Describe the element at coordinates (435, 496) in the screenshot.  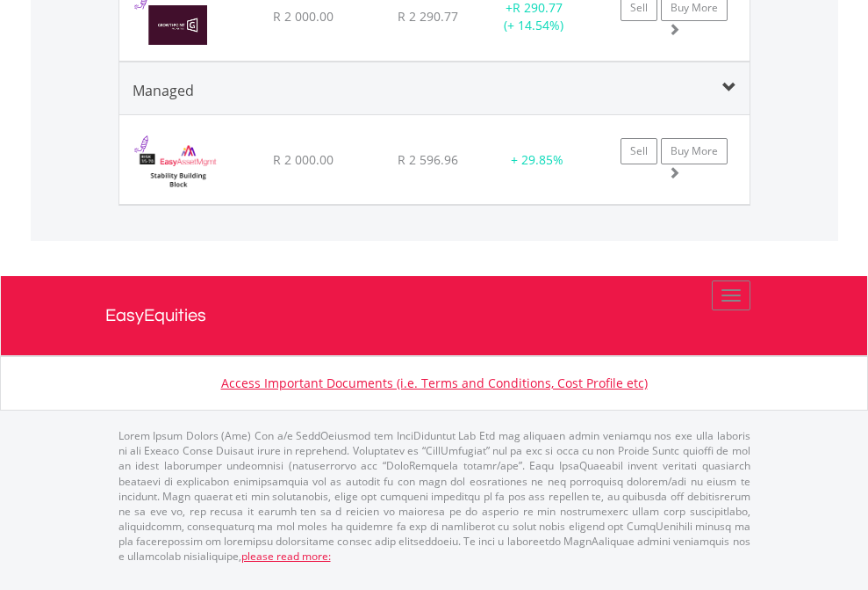
I see `p: Lorem Ipsum Dolors (Ame) Con a/e SeddOeiusmod tem InciDiduntut Lab Etd mag aliquaen admin veniamq...` at that location.